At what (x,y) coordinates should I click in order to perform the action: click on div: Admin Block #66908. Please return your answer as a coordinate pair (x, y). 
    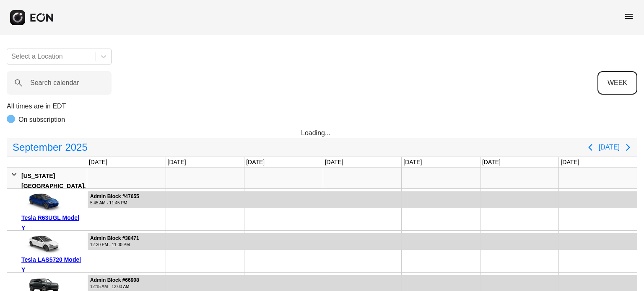
    Looking at the image, I should click on (115, 280).